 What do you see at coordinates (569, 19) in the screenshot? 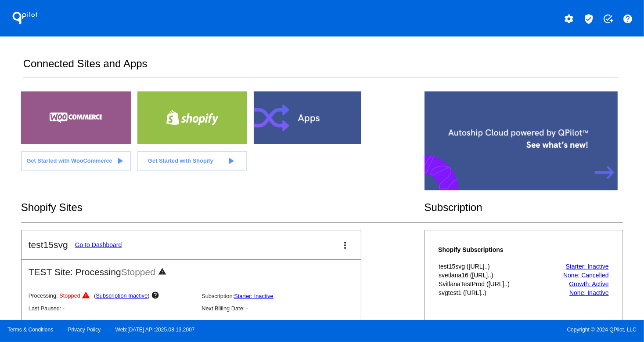
I see `mat-icon: settings` at bounding box center [569, 19].